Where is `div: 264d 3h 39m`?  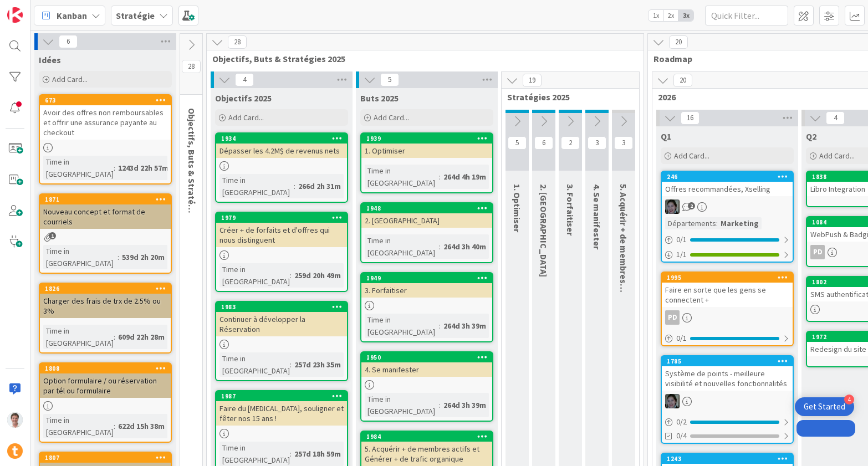 div: 264d 3h 39m is located at coordinates (464, 326).